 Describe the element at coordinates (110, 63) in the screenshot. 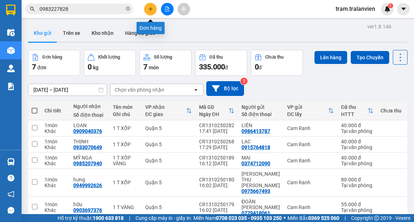

I see `button: Khối lượng0kg` at that location.